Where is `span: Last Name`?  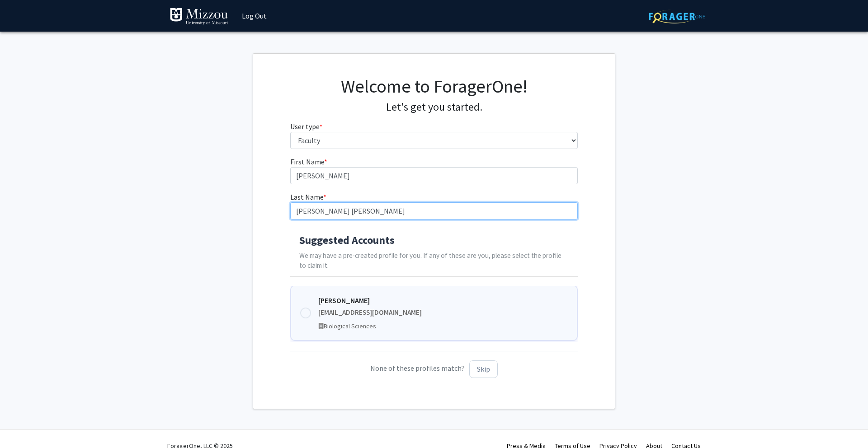
span: Last Name is located at coordinates (306, 197).